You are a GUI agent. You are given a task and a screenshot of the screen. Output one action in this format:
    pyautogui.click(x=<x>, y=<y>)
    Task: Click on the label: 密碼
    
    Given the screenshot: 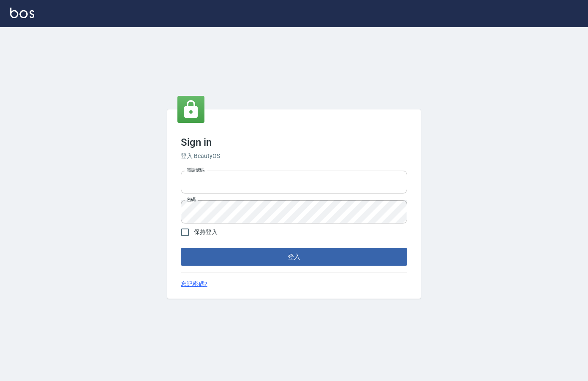 What is the action you would take?
    pyautogui.click(x=191, y=199)
    